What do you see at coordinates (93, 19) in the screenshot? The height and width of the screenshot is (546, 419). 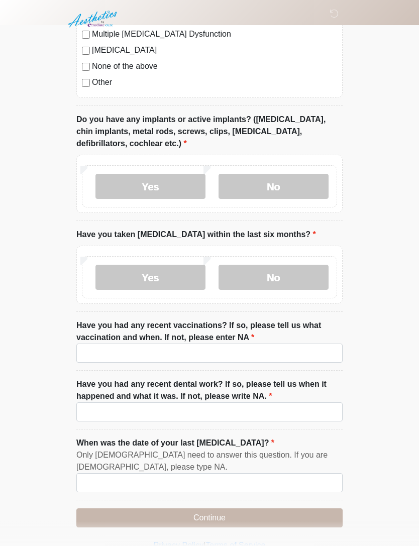 I see `img: Aesthetics by Emediate Cure Logo` at bounding box center [93, 19].